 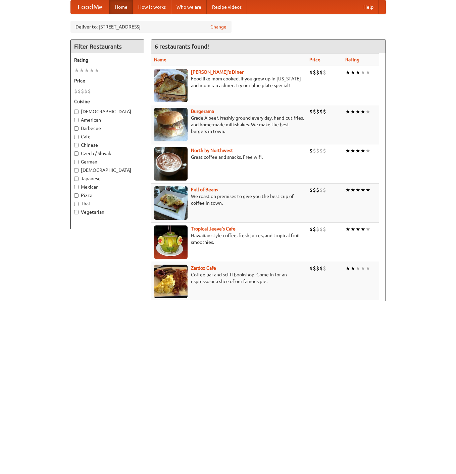 I want to click on input: German, so click(x=76, y=162).